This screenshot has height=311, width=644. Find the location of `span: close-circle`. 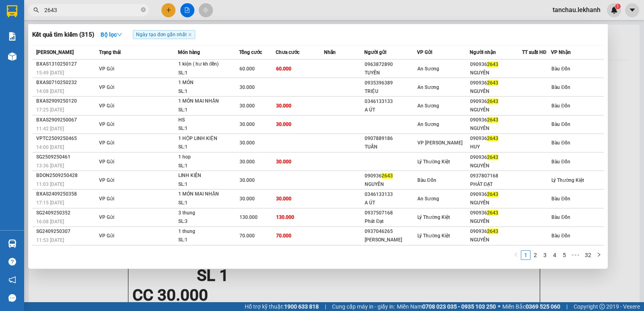

span: close-circle is located at coordinates (144, 10).